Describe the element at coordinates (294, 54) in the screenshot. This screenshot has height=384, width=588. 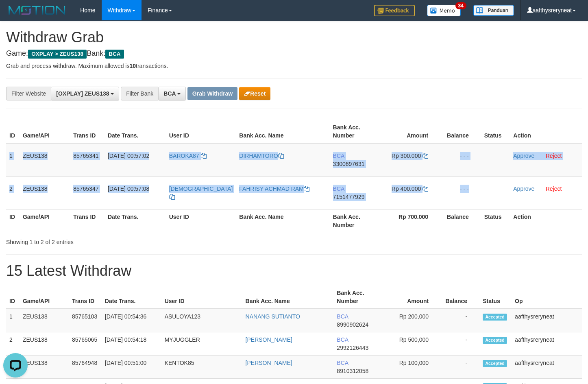
I see `h4: Game: Bank:` at that location.